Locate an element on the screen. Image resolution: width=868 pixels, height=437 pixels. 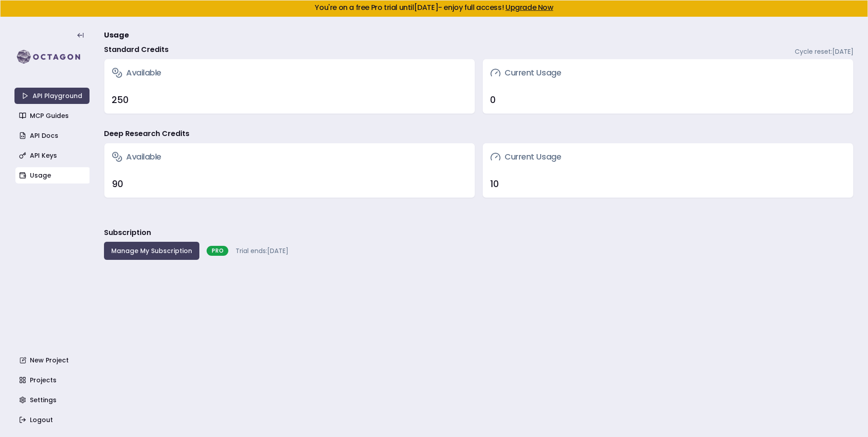
a: Logout is located at coordinates (53, 420).